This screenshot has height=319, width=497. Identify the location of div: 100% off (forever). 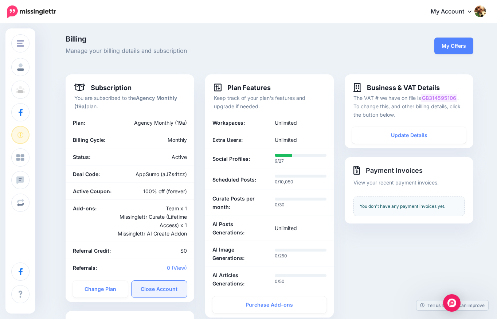
(161, 191).